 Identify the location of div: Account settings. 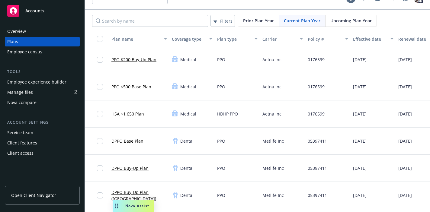
(42, 123).